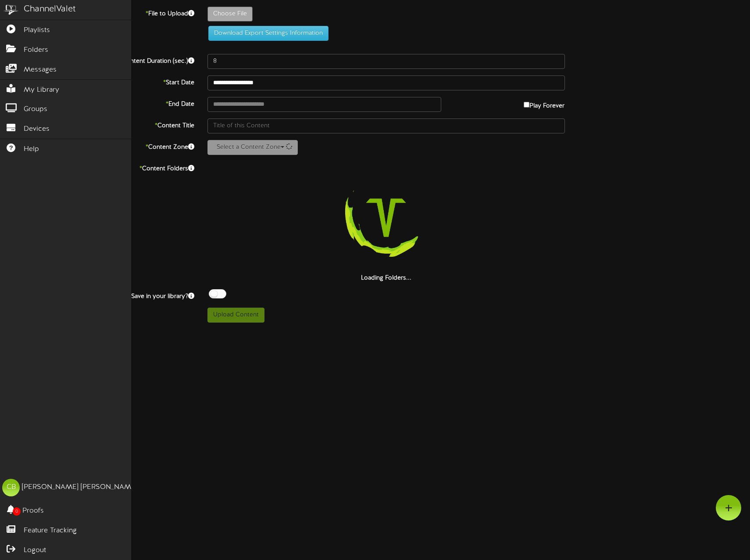 This screenshot has height=560, width=750. What do you see at coordinates (31, 149) in the screenshot?
I see `span: Help` at bounding box center [31, 149].